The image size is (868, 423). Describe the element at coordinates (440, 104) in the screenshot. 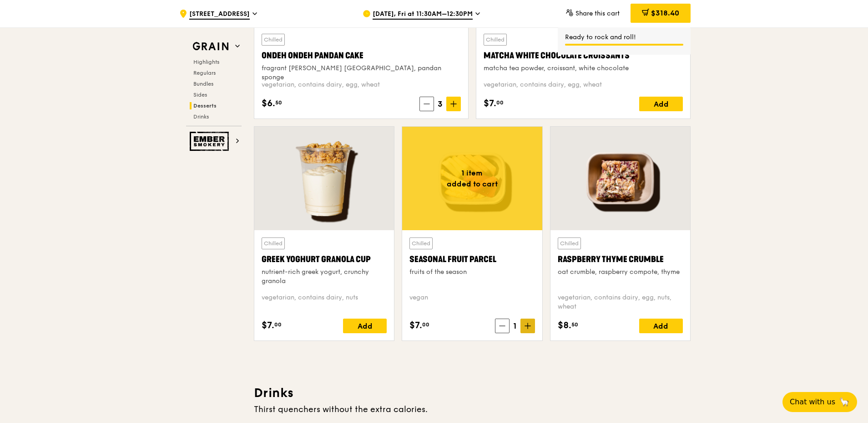

I see `span: 3` at that location.